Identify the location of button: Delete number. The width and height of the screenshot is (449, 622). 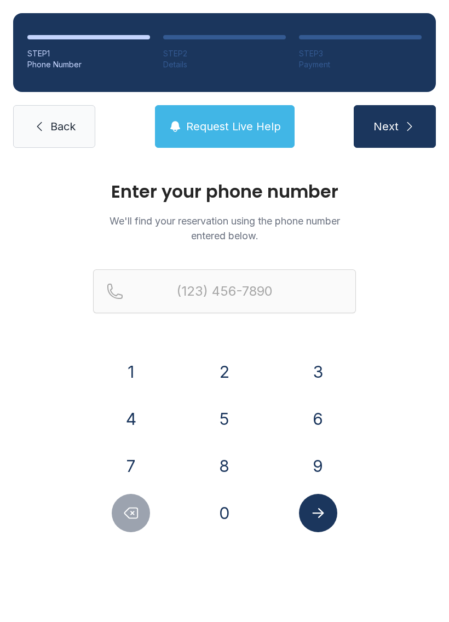
(131, 513).